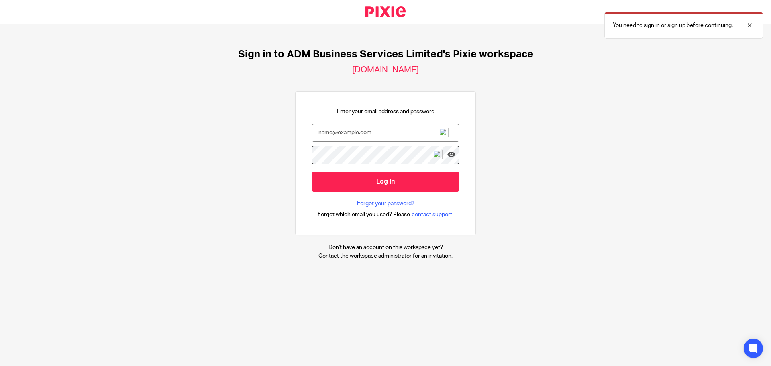 The image size is (771, 366). I want to click on span: Forgot which email you used? Please, so click(364, 214).